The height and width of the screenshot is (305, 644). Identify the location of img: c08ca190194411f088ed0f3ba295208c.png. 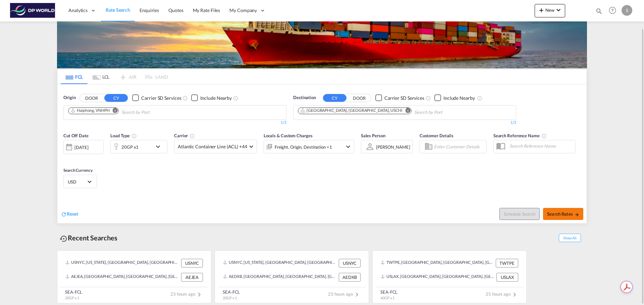
(32, 10).